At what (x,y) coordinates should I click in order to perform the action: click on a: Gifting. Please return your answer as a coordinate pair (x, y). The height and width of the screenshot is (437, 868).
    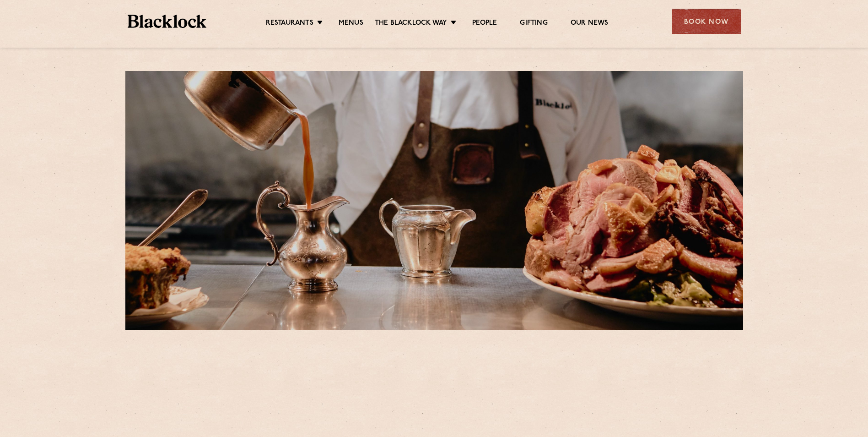
    Looking at the image, I should click on (533, 24).